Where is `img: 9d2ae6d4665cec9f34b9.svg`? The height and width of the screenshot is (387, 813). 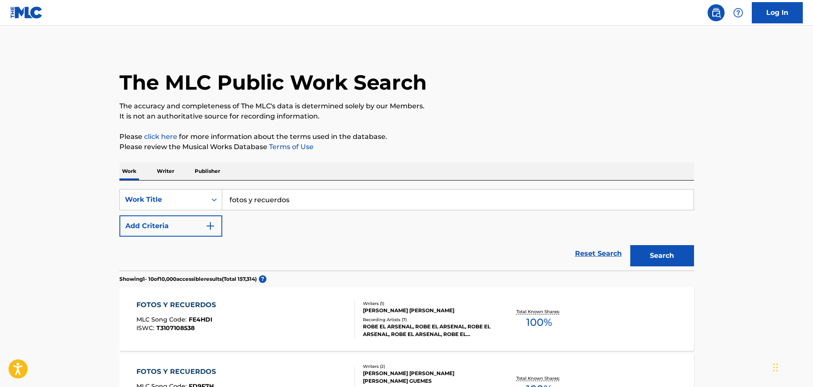 img: 9d2ae6d4665cec9f34b9.svg is located at coordinates (210, 226).